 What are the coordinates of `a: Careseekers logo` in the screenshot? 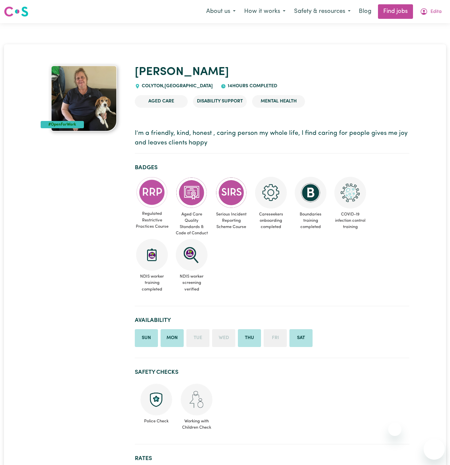 It's located at (16, 12).